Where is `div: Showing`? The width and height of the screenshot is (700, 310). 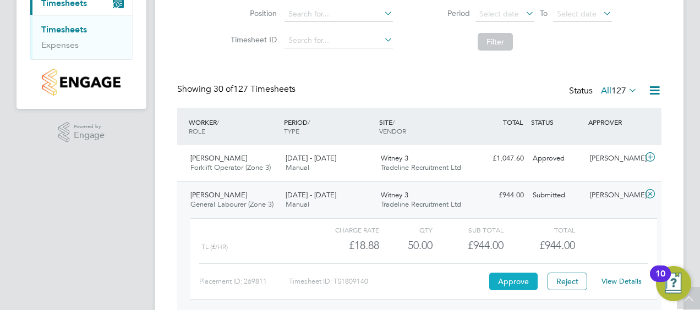
div: Showing is located at coordinates (237, 89).